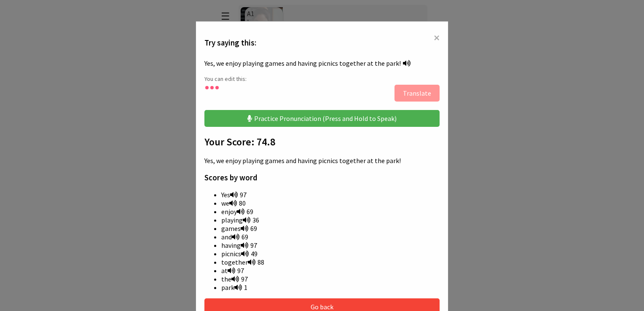 This screenshot has width=644, height=311. What do you see at coordinates (322, 160) in the screenshot?
I see `p: Yes, we enjoy playing games and having picnics together at the park!` at bounding box center [322, 160].